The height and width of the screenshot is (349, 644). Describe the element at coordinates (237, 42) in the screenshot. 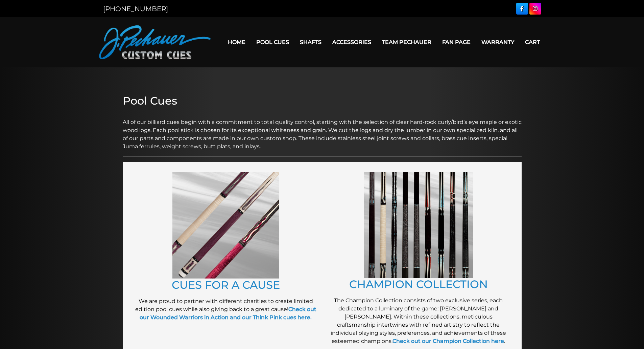

I see `a: Home` at that location.